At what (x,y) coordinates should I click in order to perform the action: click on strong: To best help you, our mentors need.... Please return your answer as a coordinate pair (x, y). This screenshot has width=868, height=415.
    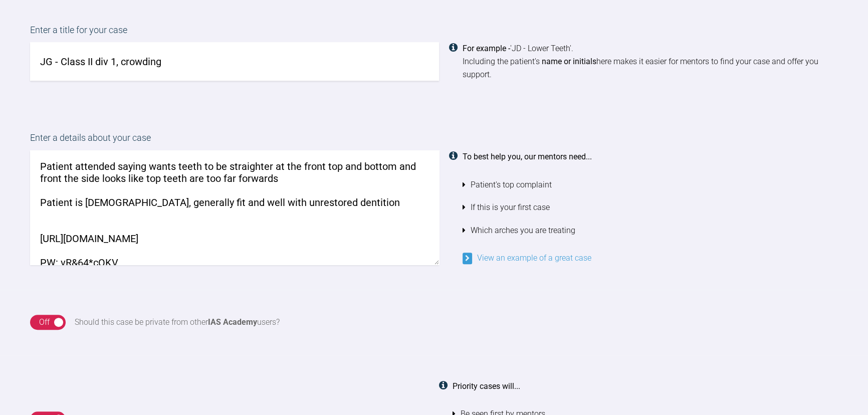
    Looking at the image, I should click on (527, 156).